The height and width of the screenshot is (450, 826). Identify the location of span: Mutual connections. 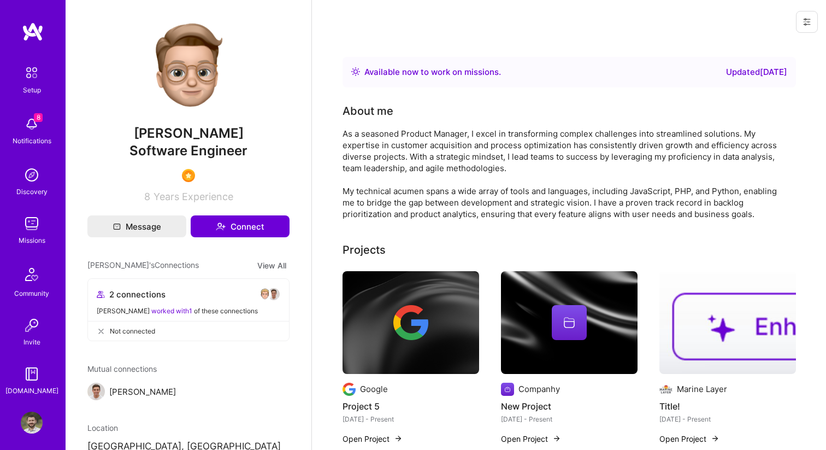
(189, 368).